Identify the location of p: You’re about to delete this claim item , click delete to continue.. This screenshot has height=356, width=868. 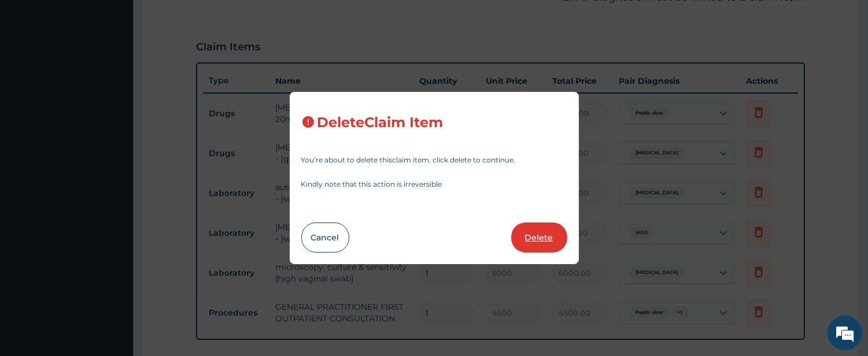
(434, 160).